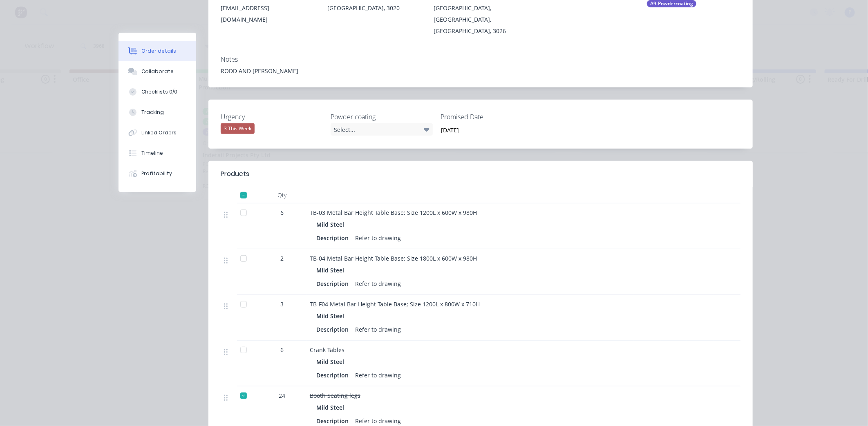  I want to click on button: Collaborate, so click(158, 72).